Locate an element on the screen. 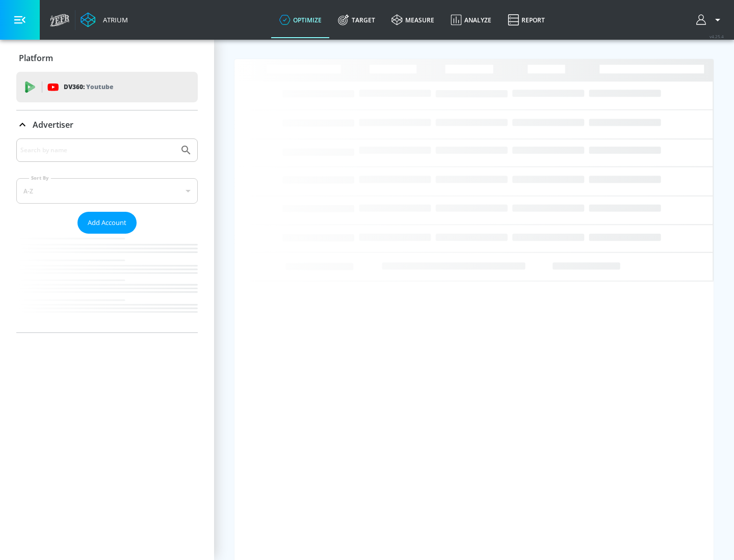  p: Youtube is located at coordinates (100, 86).